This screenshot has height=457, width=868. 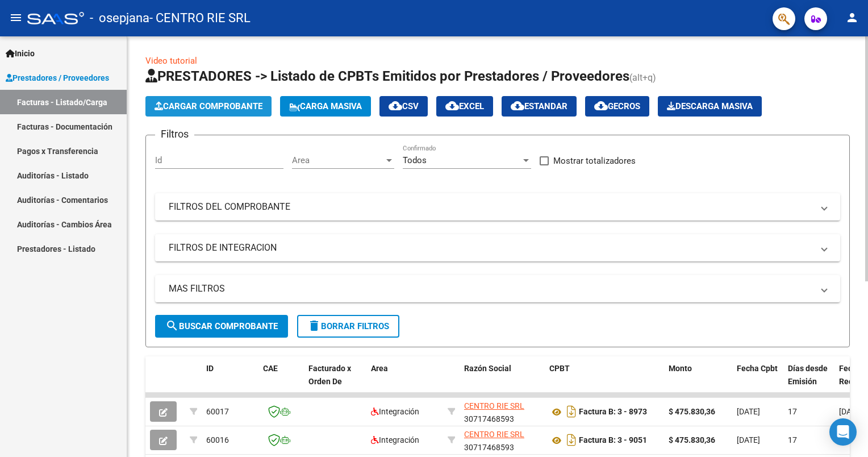 I want to click on h3: Filtros, so click(x=174, y=134).